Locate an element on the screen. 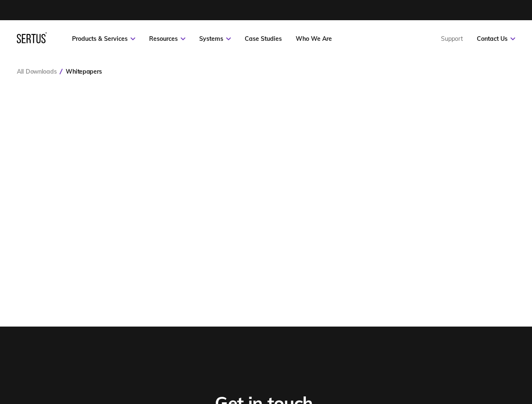  a: Contact Us is located at coordinates (495, 39).